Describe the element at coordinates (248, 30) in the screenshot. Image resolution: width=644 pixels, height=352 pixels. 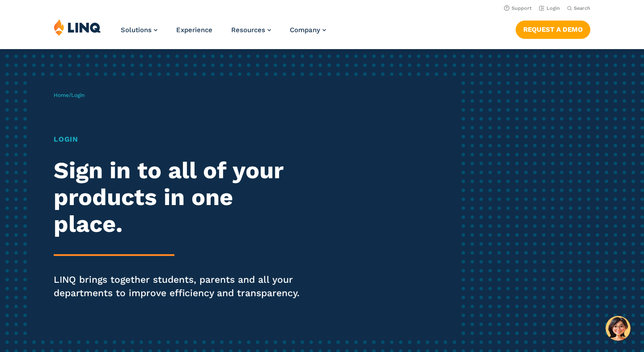
I see `span: Resources` at that location.